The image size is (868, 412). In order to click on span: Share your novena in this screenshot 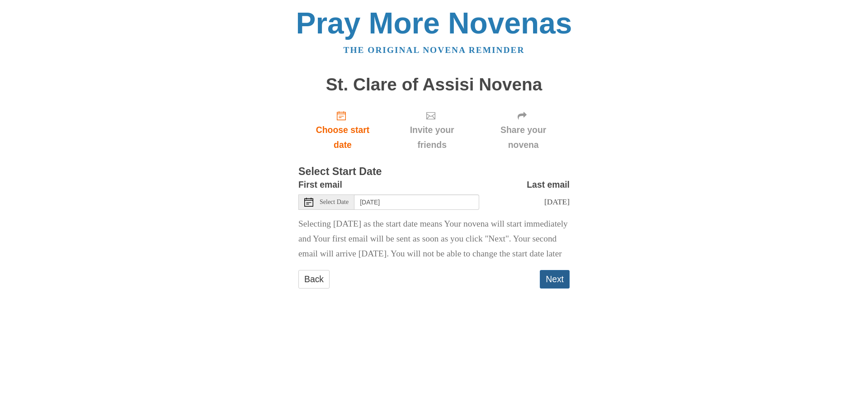, I will do `click(523, 137)`.